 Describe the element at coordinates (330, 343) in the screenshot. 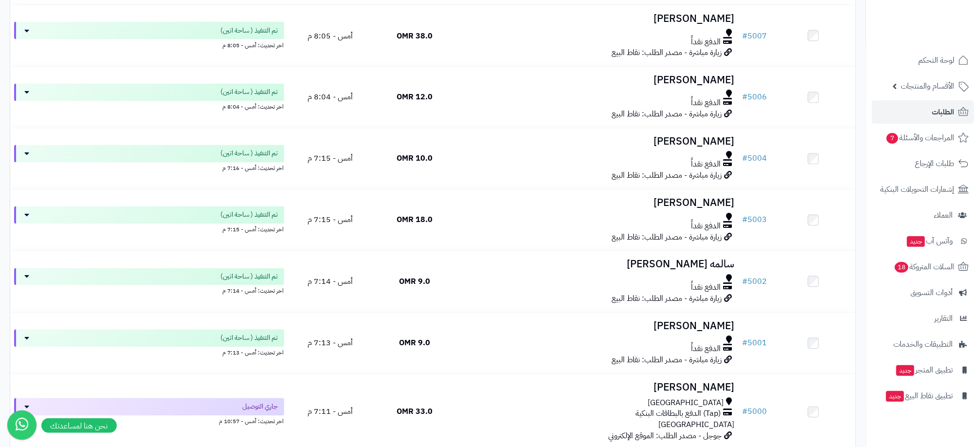

I see `span: أمس - 7:13 م` at that location.